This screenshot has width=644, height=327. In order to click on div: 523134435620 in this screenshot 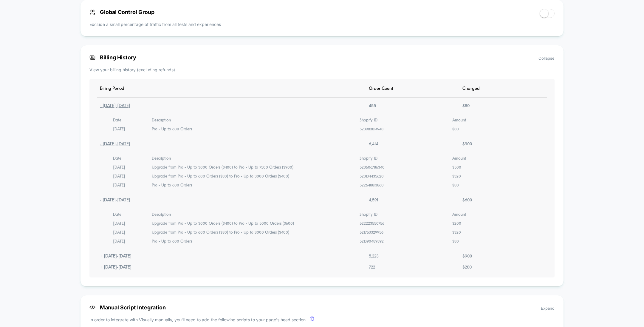, I will do `click(371, 177)`.